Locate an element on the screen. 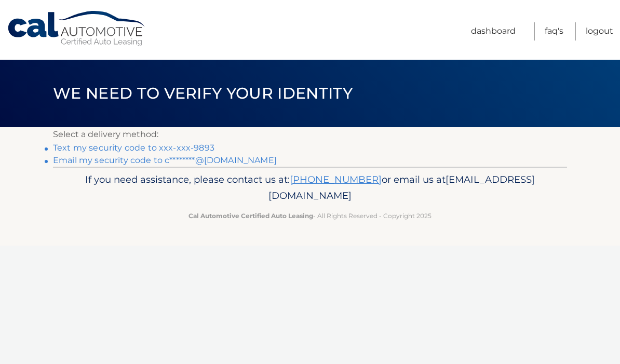  p: Select a delivery method: is located at coordinates (310, 135).